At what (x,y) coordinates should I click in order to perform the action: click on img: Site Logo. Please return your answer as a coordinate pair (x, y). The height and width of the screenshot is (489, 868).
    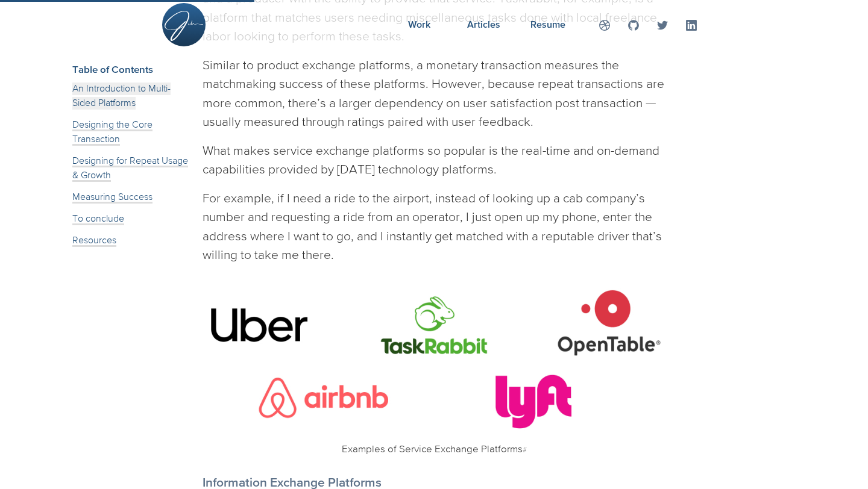
    Looking at the image, I should click on (184, 26).